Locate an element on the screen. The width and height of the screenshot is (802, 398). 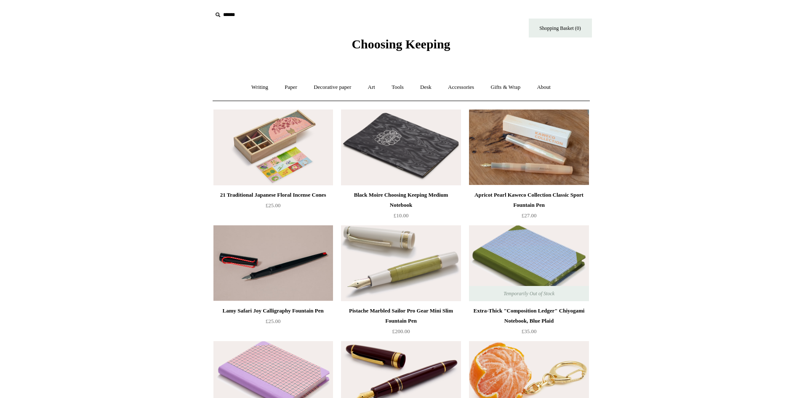
div: Apricot Pearl Kaweco Collection Classic Sport Fountain Pen is located at coordinates (529, 200).